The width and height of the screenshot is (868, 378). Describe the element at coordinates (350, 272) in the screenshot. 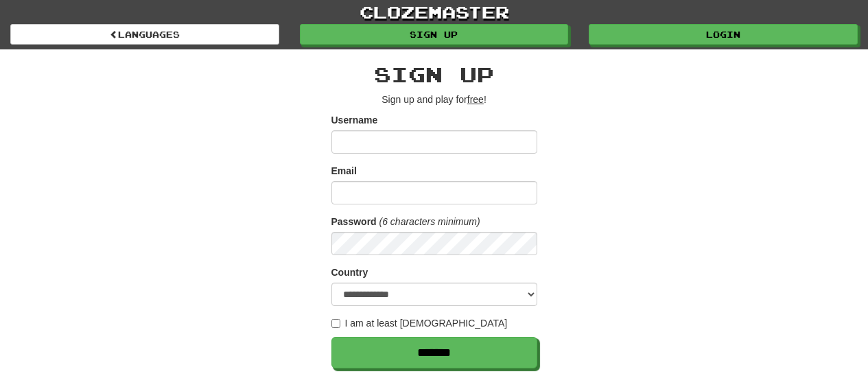

I see `label: Country` at that location.